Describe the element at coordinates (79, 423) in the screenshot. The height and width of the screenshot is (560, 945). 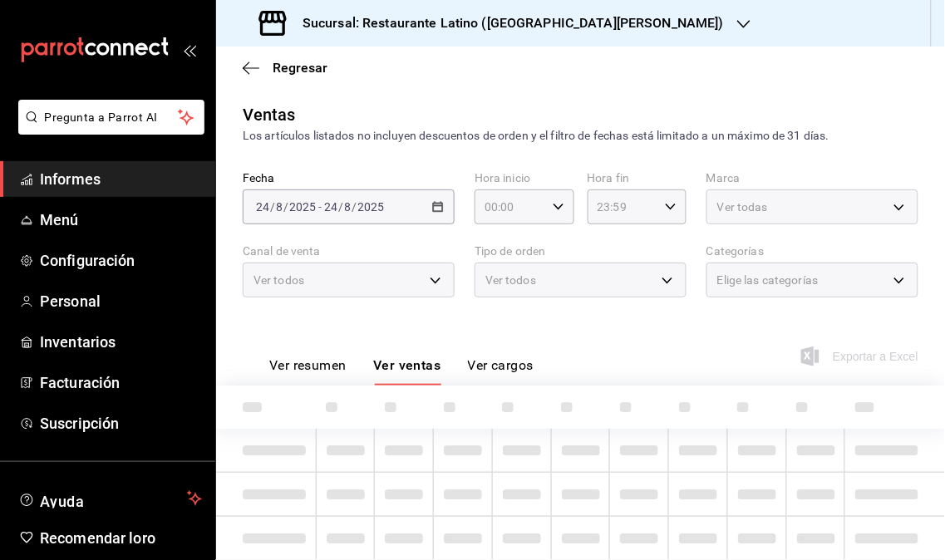
I see `font: Suscripción` at that location.